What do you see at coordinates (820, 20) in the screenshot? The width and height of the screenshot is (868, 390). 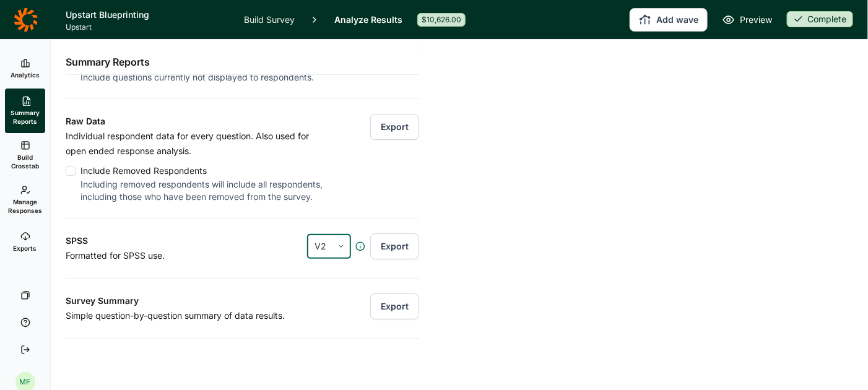 I see `button: Complete` at bounding box center [820, 20].